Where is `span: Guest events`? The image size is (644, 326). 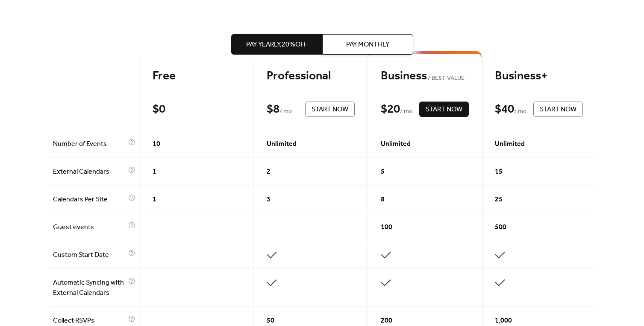 span: Guest events is located at coordinates (89, 228).